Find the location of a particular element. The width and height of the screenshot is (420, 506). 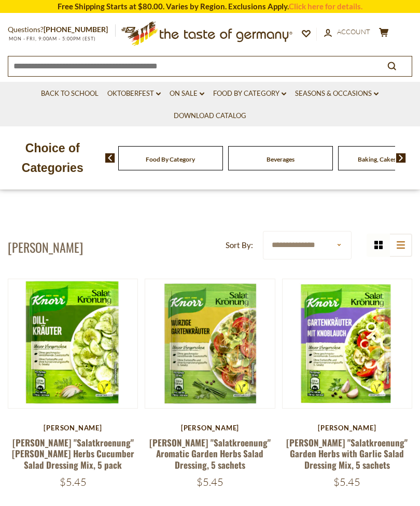

img: previous arrow is located at coordinates (110, 158).